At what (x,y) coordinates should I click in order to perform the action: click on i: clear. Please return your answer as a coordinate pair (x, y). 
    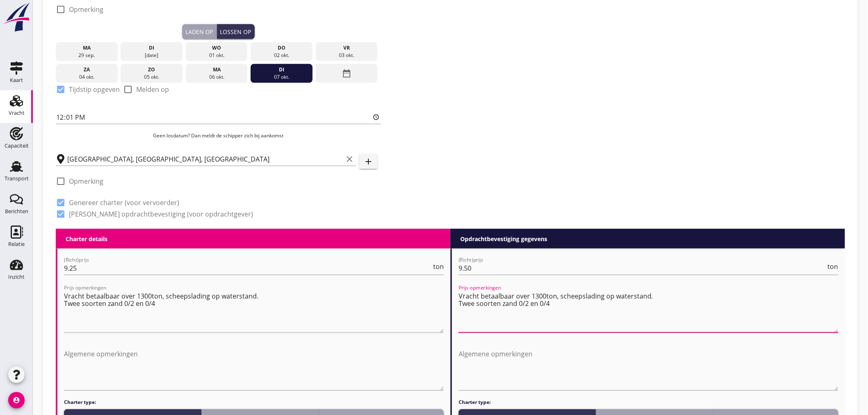
    Looking at the image, I should click on (349, 159).